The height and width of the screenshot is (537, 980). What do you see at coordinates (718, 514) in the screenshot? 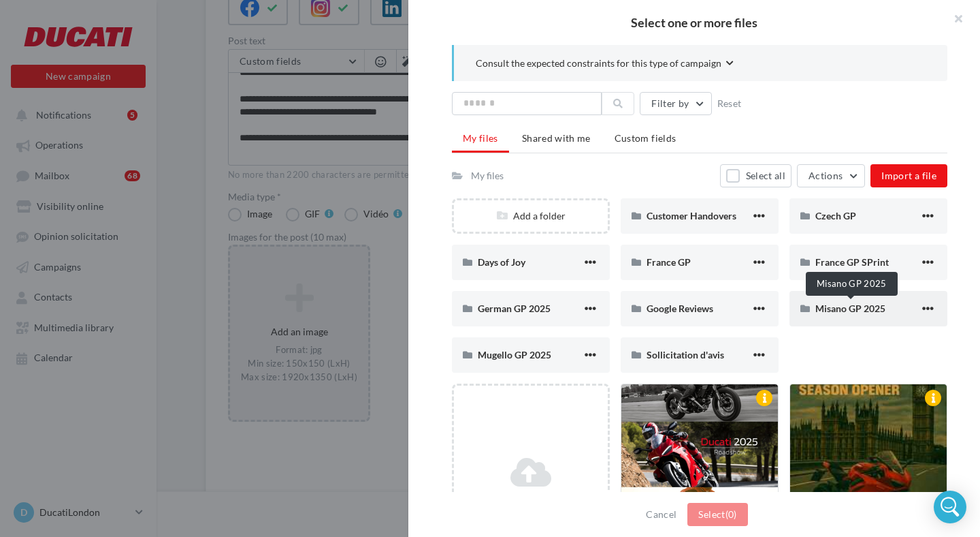
I see `button: Select(0)` at bounding box center [718, 514].